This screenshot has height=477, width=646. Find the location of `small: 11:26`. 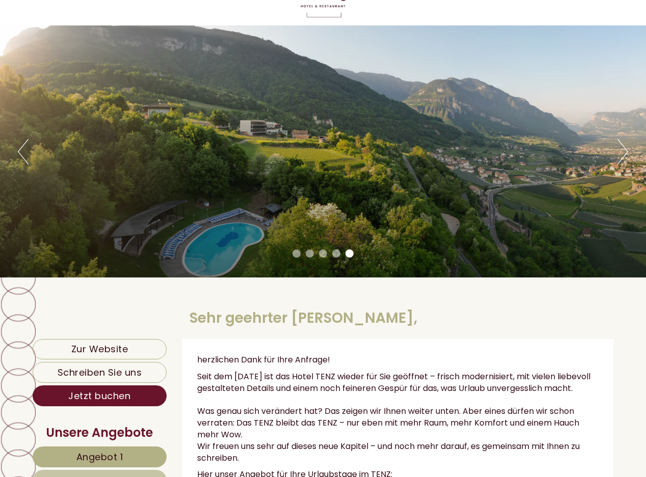

small: 11:26 is located at coordinates (96, 55).